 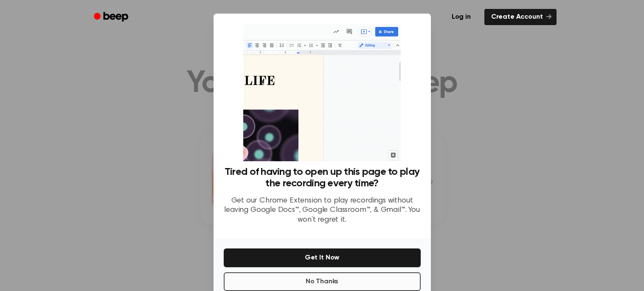 What do you see at coordinates (322, 210) in the screenshot?
I see `p: Get our Chrome Extension to play recordings without leaving Google Docs™, Google Classroom™, & Gm...` at bounding box center [322, 210].